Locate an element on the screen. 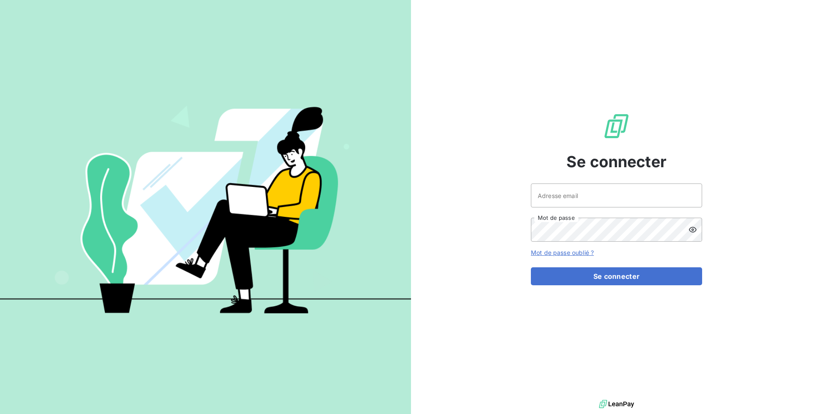 The width and height of the screenshot is (822, 414). img: Logo LeanPay is located at coordinates (616, 126).